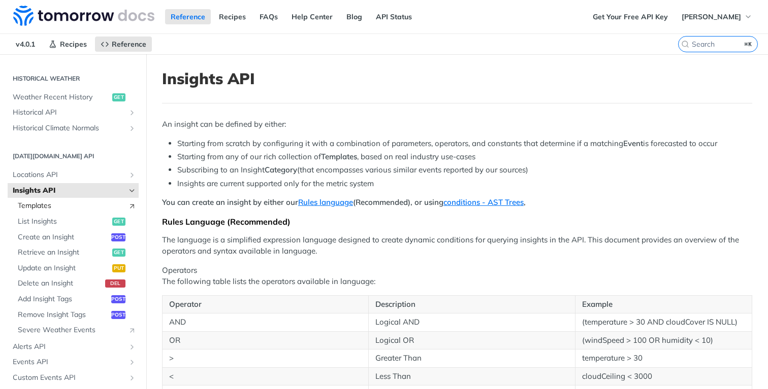 The image size is (768, 389). I want to click on span: Update an Insight, so click(63, 269).